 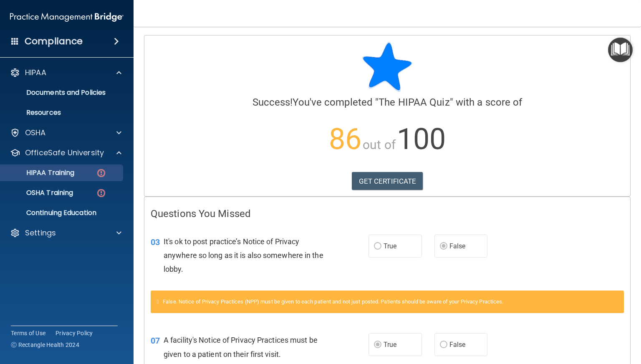 I want to click on p: HIPAA Training, so click(x=40, y=173).